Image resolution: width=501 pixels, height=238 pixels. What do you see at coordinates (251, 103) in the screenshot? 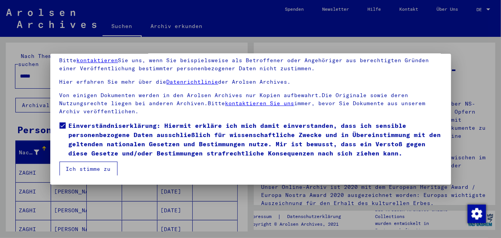
I see `p: Von einigen Dokumenten werden in den Arolsen Archives nur Kopien aufbewahrt.Die Originale sowie d...` at bounding box center [251, 103].